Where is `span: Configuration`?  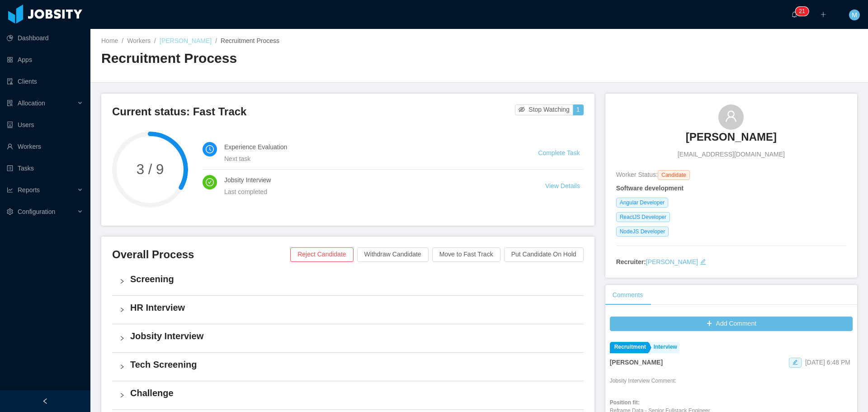 span: Configuration is located at coordinates (36, 211).